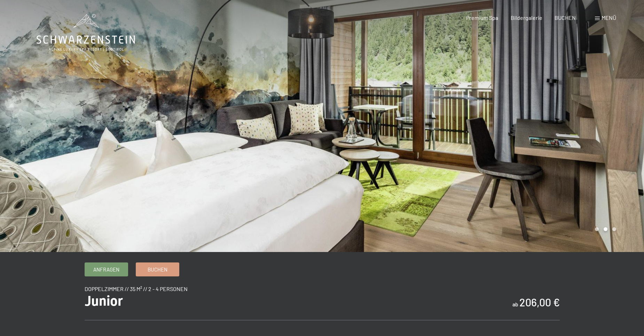  Describe the element at coordinates (565, 17) in the screenshot. I see `span: BUCHEN` at that location.